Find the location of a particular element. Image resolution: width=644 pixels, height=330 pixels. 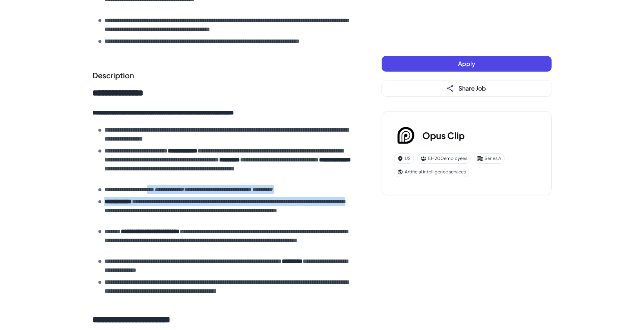

h2: Description is located at coordinates (222, 75).